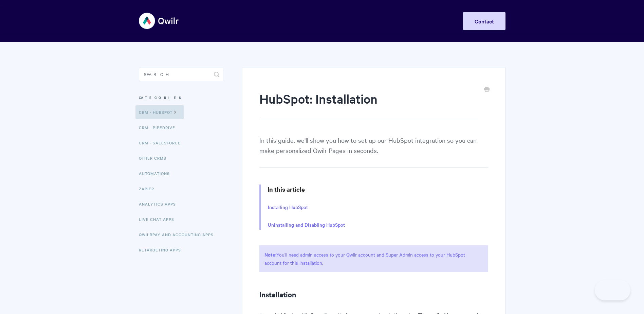 The width and height of the screenshot is (644, 314). I want to click on a: CRM - Pipedrive, so click(159, 127).